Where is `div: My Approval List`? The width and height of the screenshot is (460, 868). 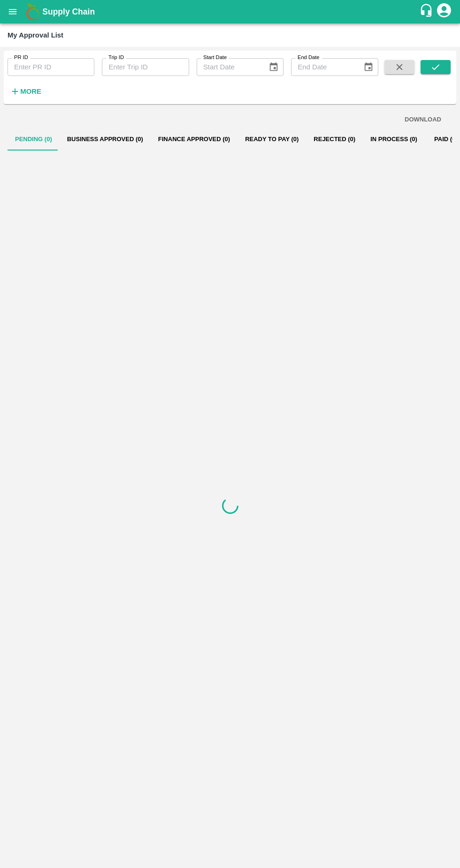 div: My Approval List is located at coordinates (35, 35).